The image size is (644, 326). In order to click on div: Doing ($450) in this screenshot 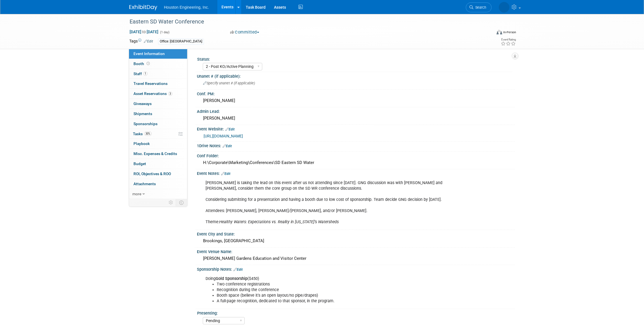, I will do `click(327, 290)`.